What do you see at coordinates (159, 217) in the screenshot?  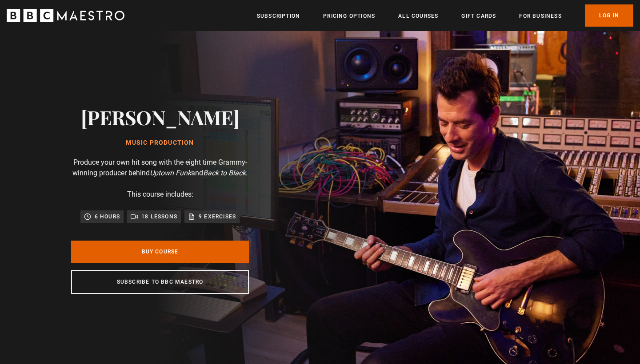 I see `p: 18 lessons` at bounding box center [159, 217].